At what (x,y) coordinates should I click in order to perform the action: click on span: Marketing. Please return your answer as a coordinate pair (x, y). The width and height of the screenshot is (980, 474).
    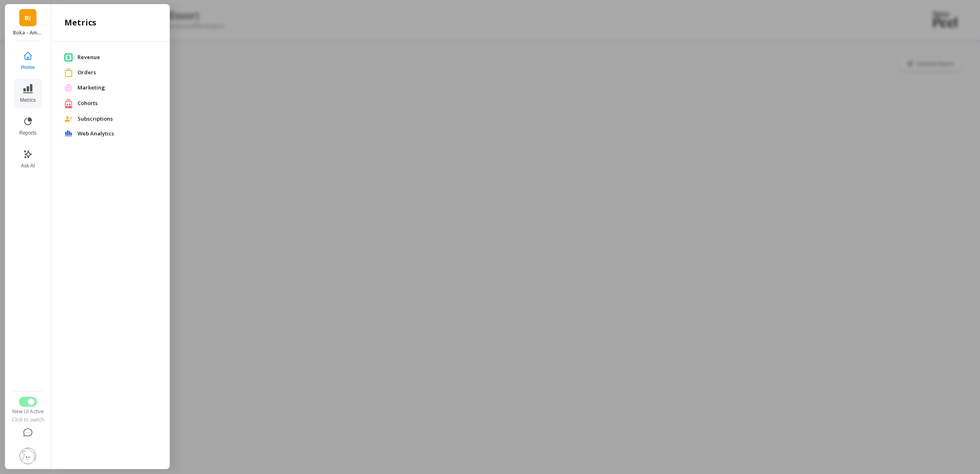
    Looking at the image, I should click on (117, 88).